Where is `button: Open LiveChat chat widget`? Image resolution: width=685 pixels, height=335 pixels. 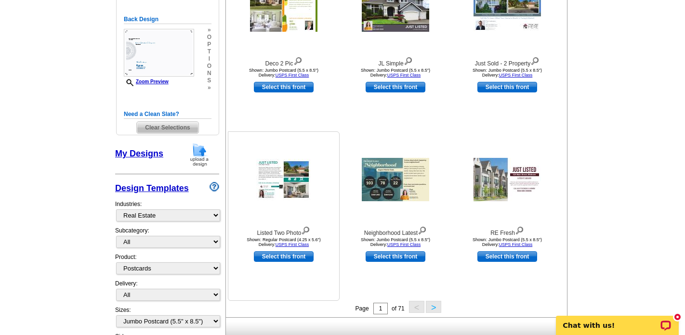 button: Open LiveChat chat widget is located at coordinates (117, 21).